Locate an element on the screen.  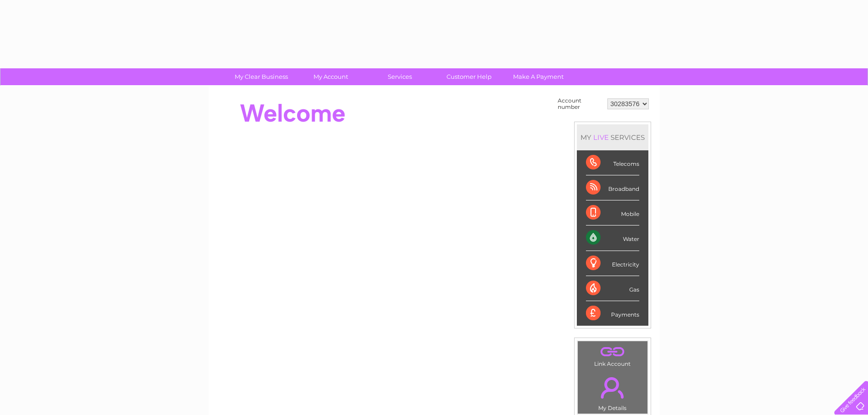
div: Electricity is located at coordinates (613, 263).